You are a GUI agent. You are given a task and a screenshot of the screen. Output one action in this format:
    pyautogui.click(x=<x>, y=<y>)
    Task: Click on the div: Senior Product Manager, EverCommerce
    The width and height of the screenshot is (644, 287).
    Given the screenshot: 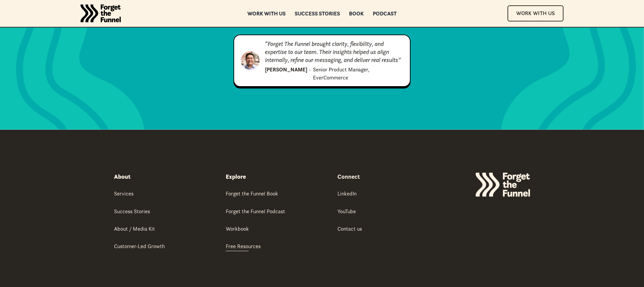 What is the action you would take?
    pyautogui.click(x=358, y=74)
    